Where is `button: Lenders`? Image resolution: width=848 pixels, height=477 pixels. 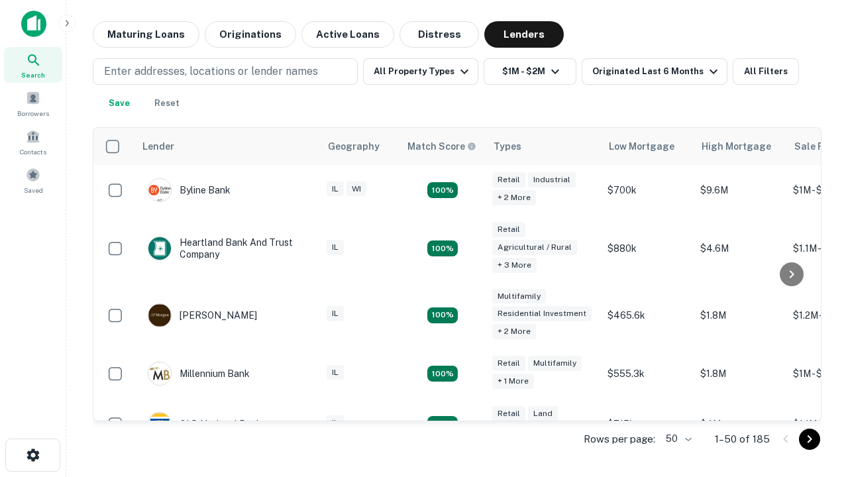 button: Lenders is located at coordinates (524, 34).